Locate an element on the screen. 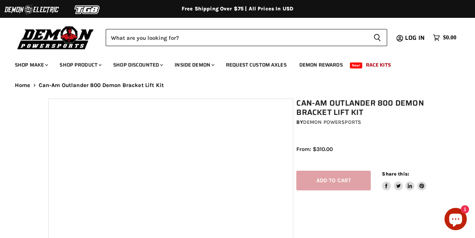  span: From: $310.00 is located at coordinates (314, 149).